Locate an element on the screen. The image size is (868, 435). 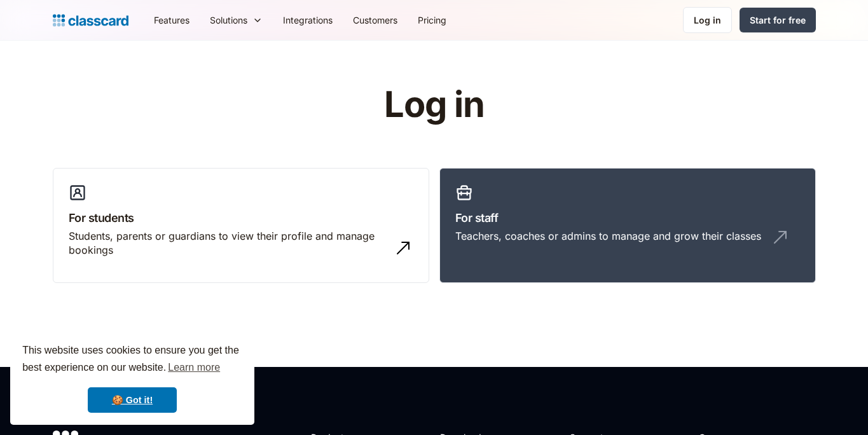
a: Log in is located at coordinates (707, 20).